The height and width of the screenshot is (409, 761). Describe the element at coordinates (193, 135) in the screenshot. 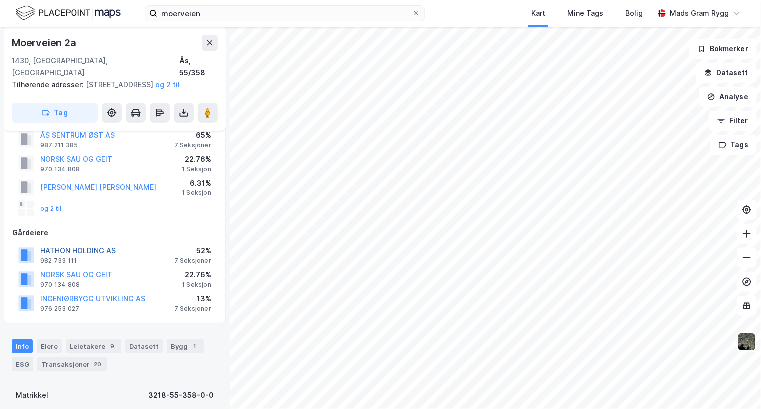

I see `div: 65%` at that location.